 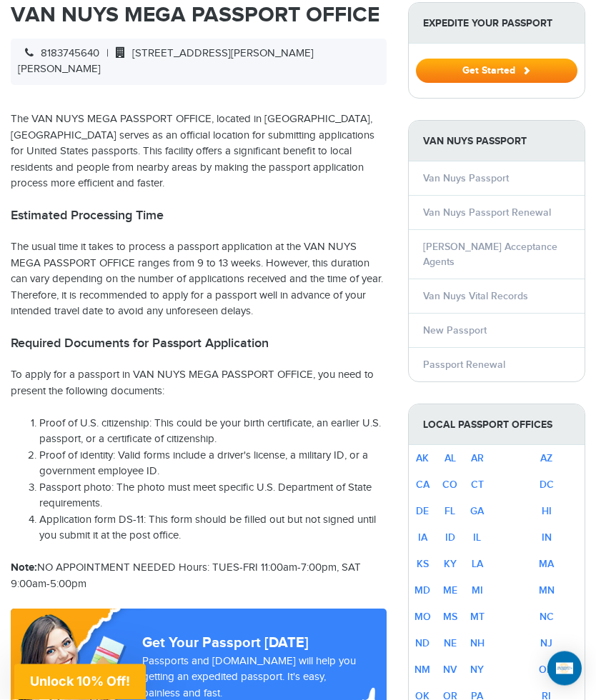 What do you see at coordinates (497, 72) in the screenshot?
I see `button: Get Started` at bounding box center [497, 72].